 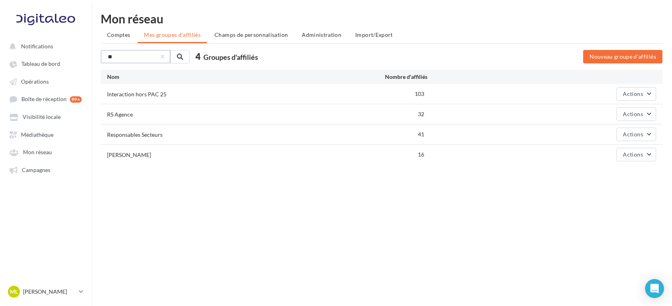 I want to click on div: Responsables Secteurs, so click(x=135, y=135).